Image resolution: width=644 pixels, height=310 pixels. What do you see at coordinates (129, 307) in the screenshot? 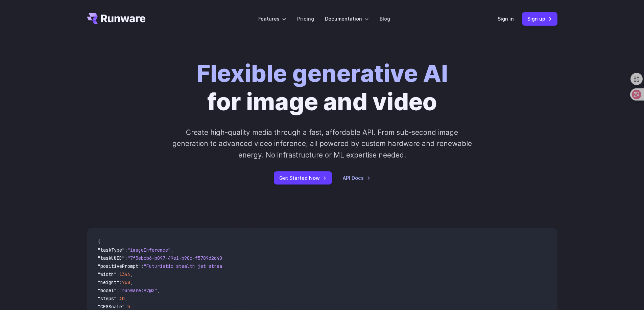
I see `span: 5` at bounding box center [129, 307].